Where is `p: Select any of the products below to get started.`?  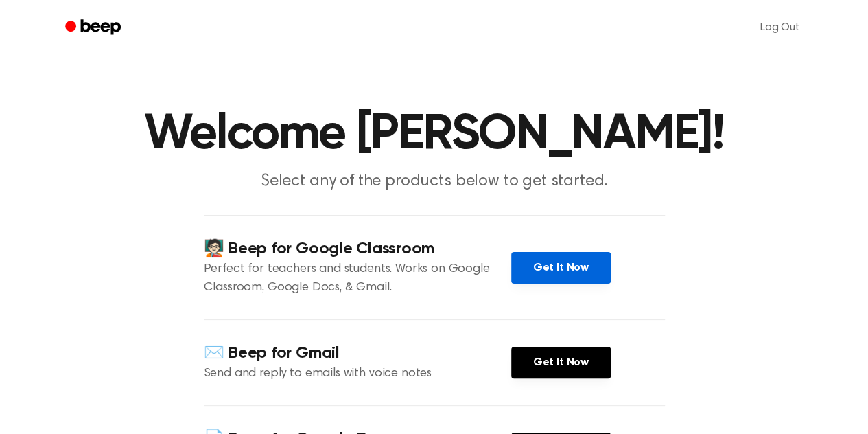
p: Select any of the products below to get started. is located at coordinates (434, 181).